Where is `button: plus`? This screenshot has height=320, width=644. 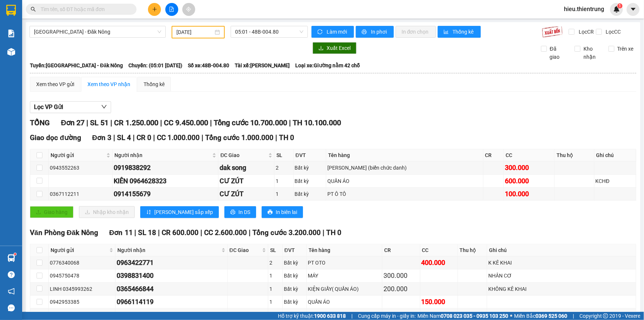
button: plus is located at coordinates (154, 9).